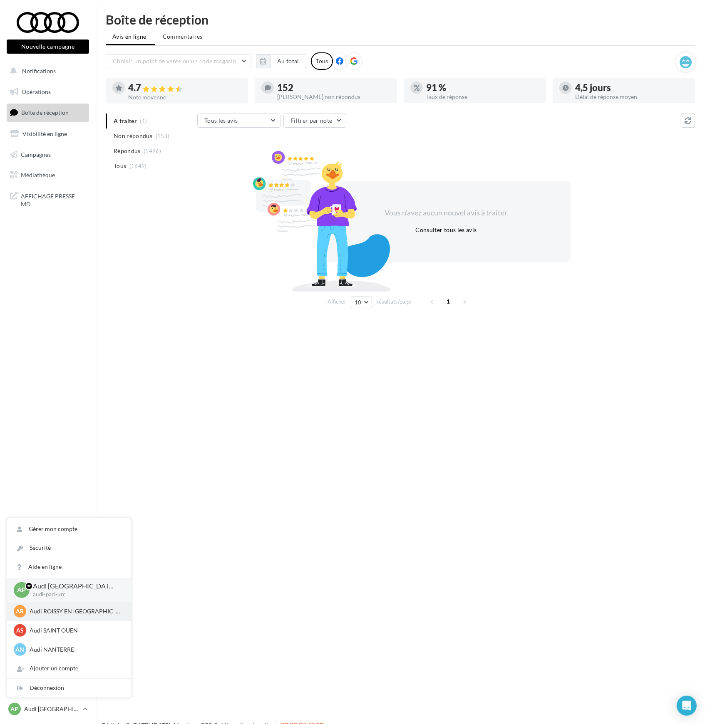  I want to click on a: Boîte de réception, so click(48, 112).